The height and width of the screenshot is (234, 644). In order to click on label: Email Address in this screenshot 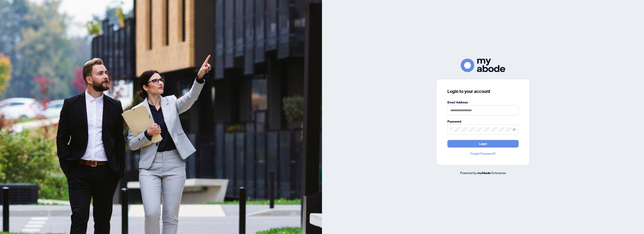, I will do `click(483, 102)`.